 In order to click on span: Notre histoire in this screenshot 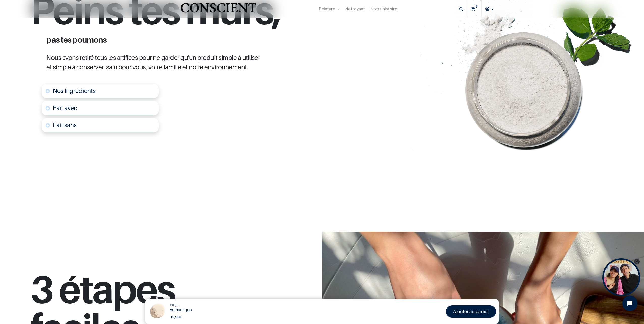, I will do `click(384, 9)`.